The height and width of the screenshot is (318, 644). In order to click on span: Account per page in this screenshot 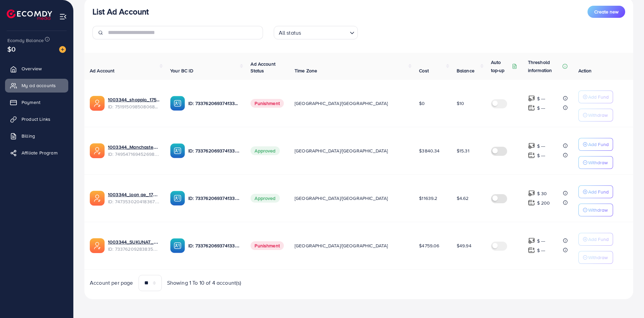, I will do `click(111, 283)`.